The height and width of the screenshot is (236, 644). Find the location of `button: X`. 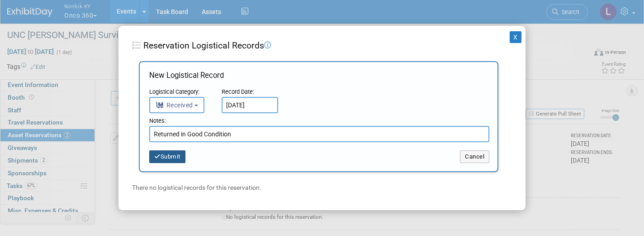

button: X is located at coordinates (516, 37).